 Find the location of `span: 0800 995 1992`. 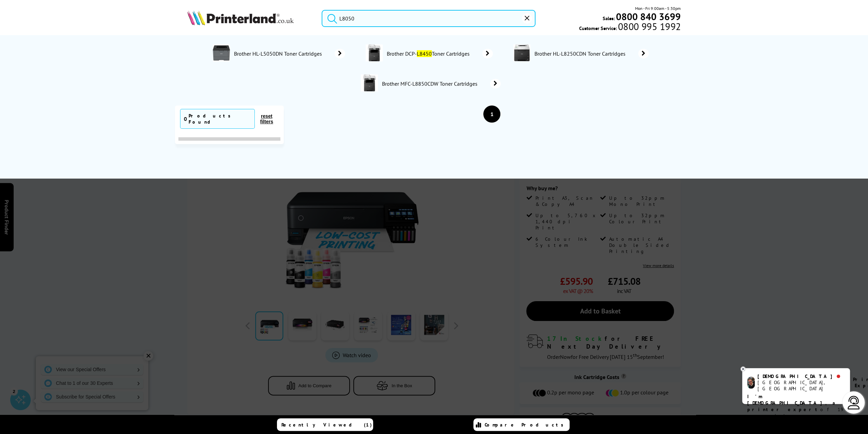

span: 0800 995 1992 is located at coordinates (648, 26).